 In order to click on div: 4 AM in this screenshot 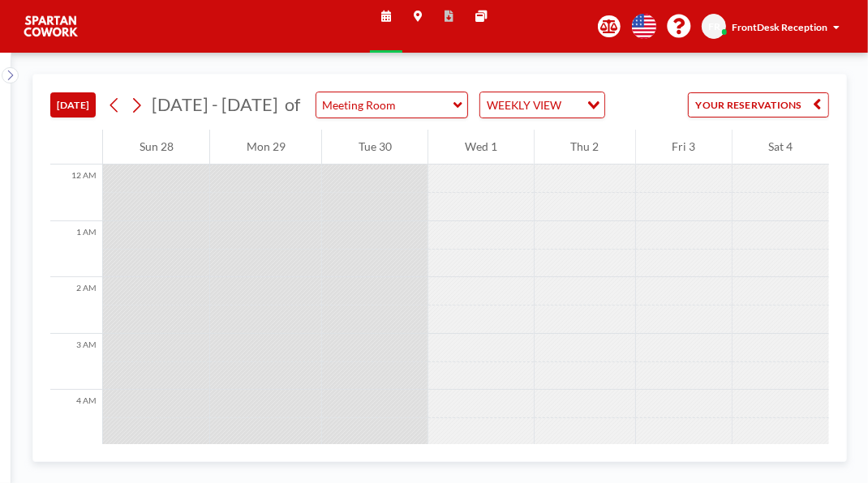, I will do `click(76, 418)`.